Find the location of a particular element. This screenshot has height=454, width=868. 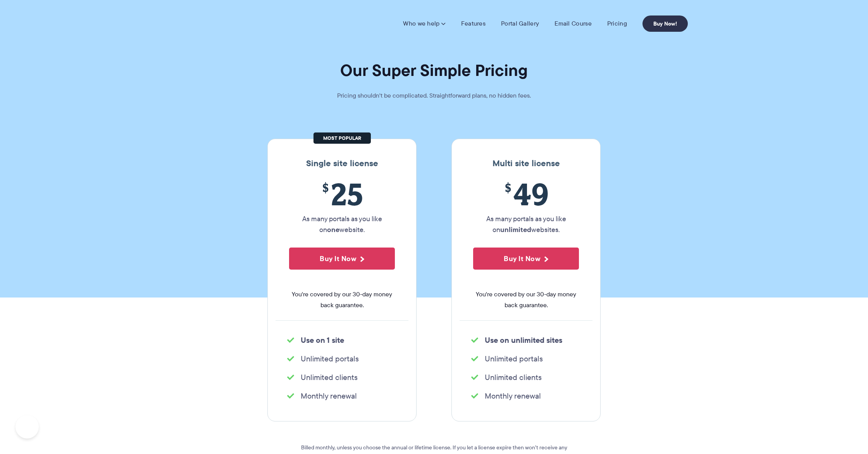

h3: Single site license is located at coordinates (341, 163).